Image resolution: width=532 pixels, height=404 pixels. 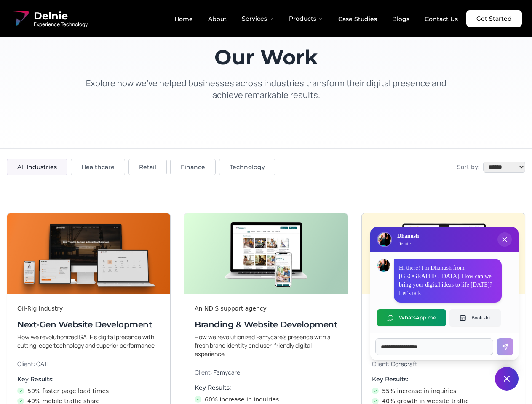 I want to click on a: Case Studies, so click(x=357, y=19).